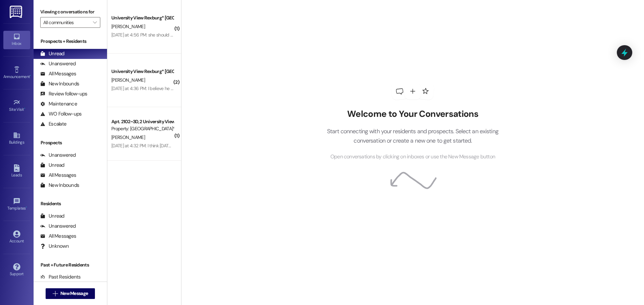 Image resolution: width=644 pixels, height=305 pixels. I want to click on input: All communities, so click(66, 22).